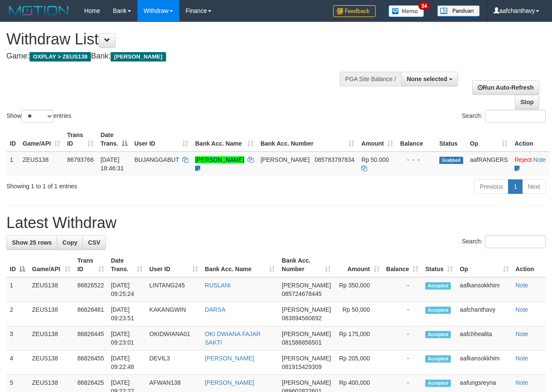 Image resolution: width=552 pixels, height=392 pixels. Describe the element at coordinates (32, 242) in the screenshot. I see `a: Show 25 rows` at that location.